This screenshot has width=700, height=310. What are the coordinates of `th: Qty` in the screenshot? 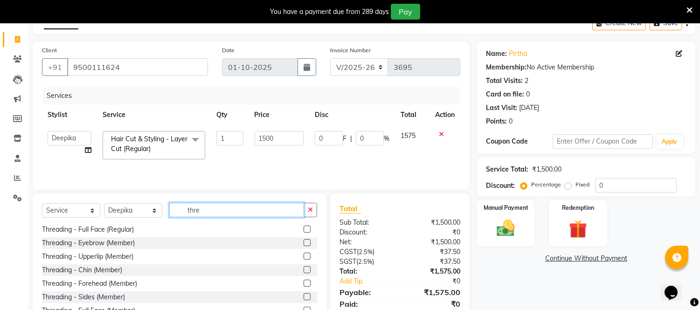 It's located at (229, 115).